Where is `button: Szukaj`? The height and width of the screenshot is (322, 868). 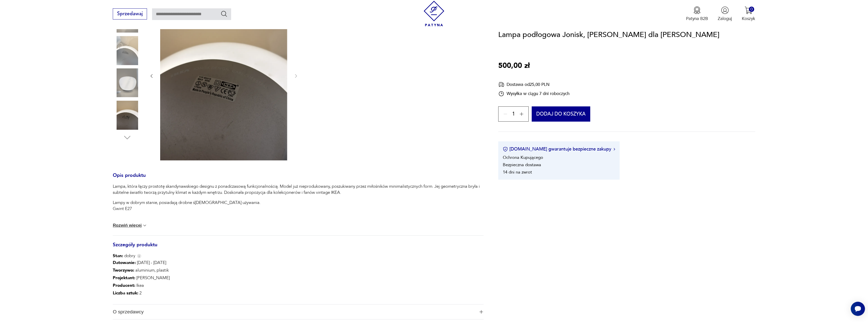
button: Szukaj is located at coordinates (224, 14).